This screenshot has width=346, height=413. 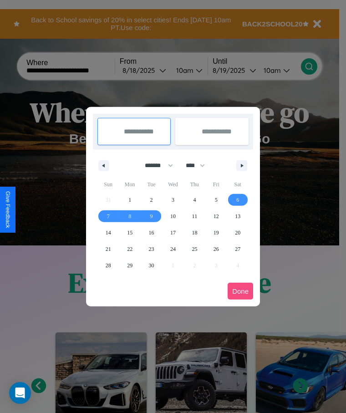 What do you see at coordinates (130, 216) in the screenshot?
I see `span: 8` at bounding box center [130, 216].